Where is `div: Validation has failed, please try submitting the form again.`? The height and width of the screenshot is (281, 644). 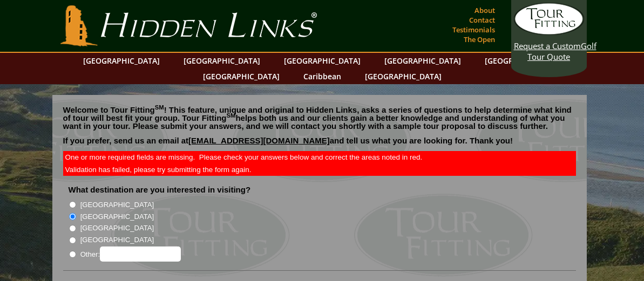 div: Validation has failed, please try submitting the form again. is located at coordinates (320, 169).